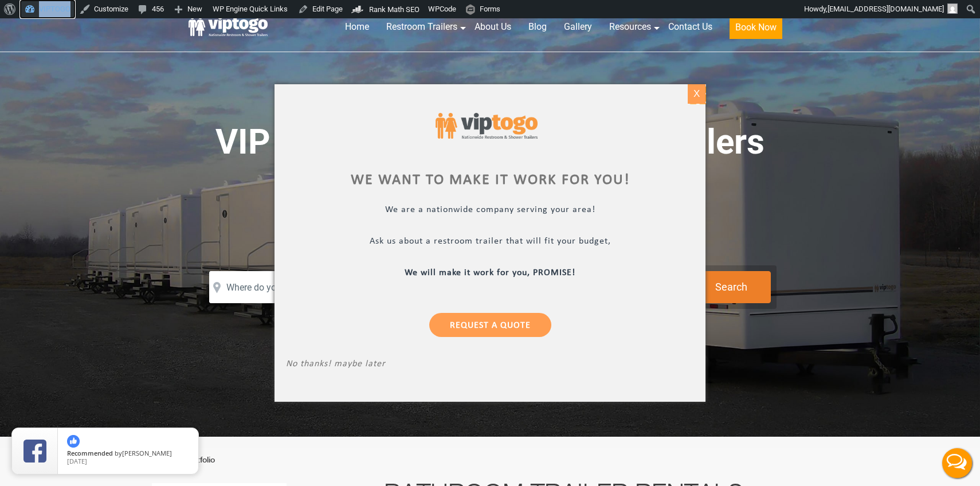 The width and height of the screenshot is (980, 486). Describe the element at coordinates (490, 242) in the screenshot. I see `p: Ask us about a restroom trailer that will fit your budget,` at that location.